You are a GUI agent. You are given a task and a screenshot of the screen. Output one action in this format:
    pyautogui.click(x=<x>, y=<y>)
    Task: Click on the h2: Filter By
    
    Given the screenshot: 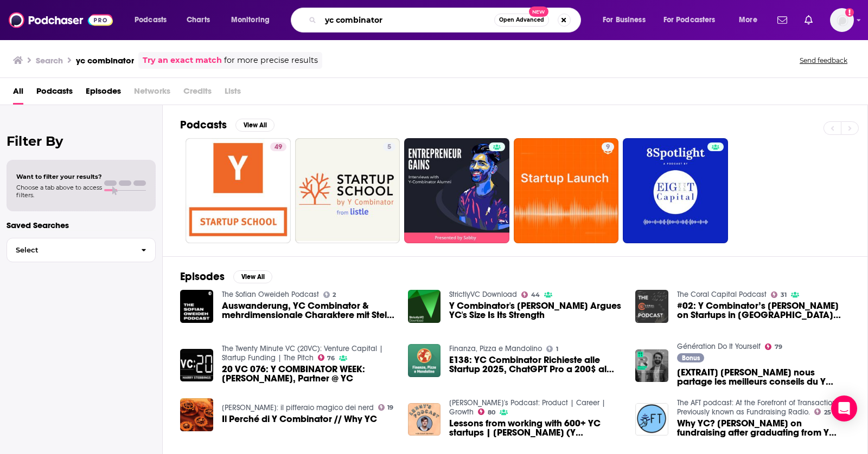 What is the action you would take?
    pyautogui.click(x=81, y=141)
    